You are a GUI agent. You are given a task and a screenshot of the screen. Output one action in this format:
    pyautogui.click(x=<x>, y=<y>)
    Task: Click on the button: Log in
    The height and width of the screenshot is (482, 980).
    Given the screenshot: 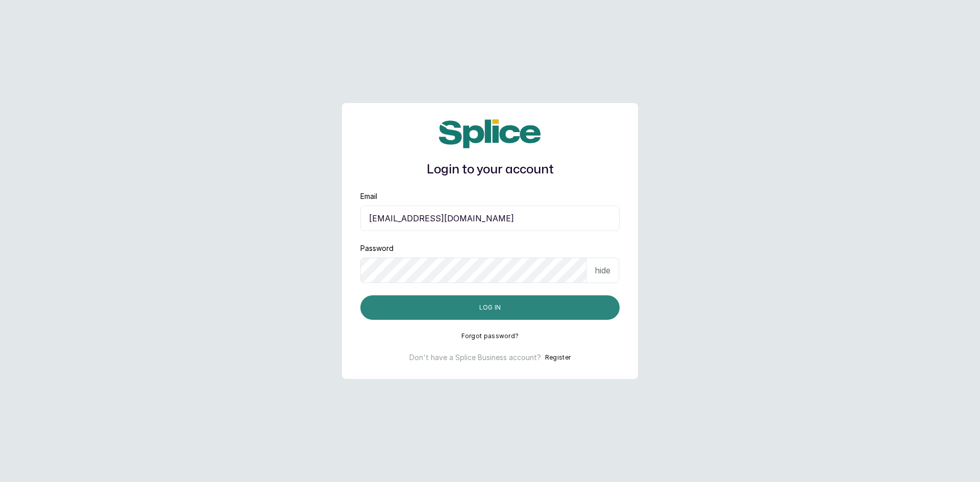 What is the action you would take?
    pyautogui.click(x=490, y=308)
    